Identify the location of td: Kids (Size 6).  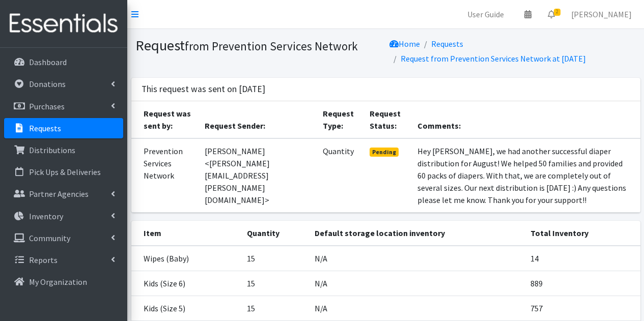
(186, 283).